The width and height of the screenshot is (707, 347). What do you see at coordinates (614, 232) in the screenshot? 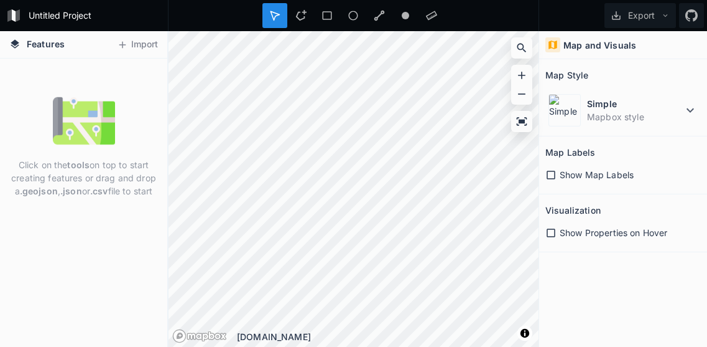
I see `span: Show Properties on Hover` at bounding box center [614, 232].